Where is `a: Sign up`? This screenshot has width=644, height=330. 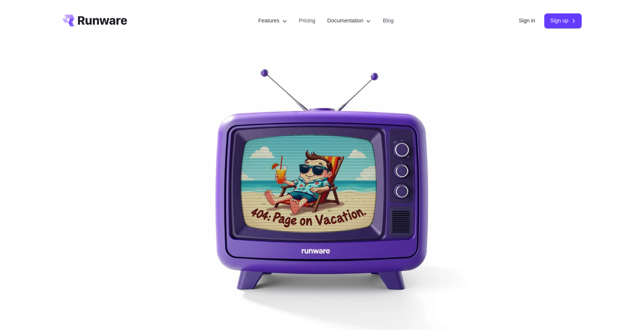
a: Sign up is located at coordinates (563, 21).